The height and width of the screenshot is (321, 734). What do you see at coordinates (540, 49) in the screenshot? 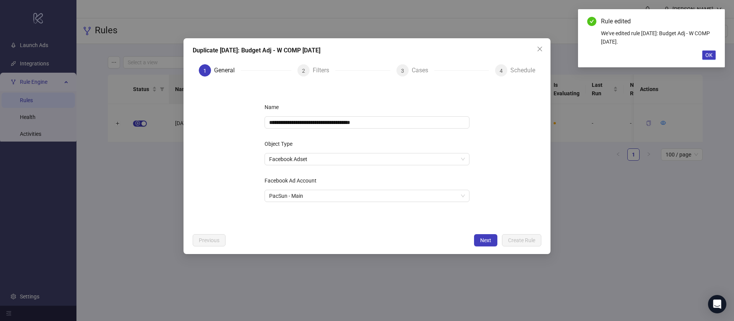
I see `button: Close` at bounding box center [540, 49].